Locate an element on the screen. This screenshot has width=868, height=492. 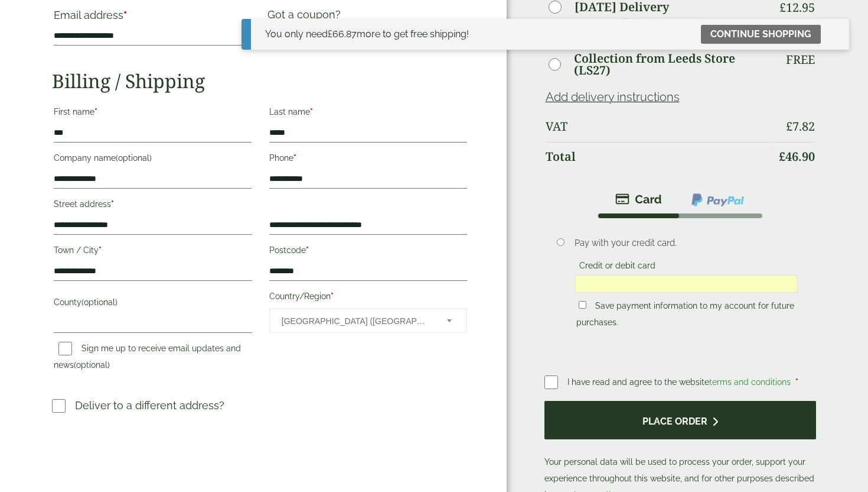
img: ppcp-gateway.png is located at coordinates (717, 200).